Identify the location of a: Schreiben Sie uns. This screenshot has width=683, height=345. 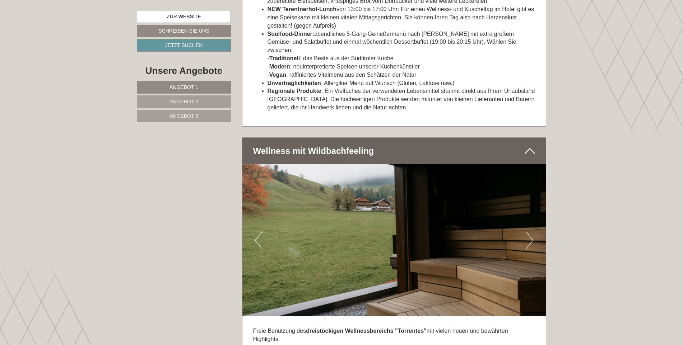
(184, 31).